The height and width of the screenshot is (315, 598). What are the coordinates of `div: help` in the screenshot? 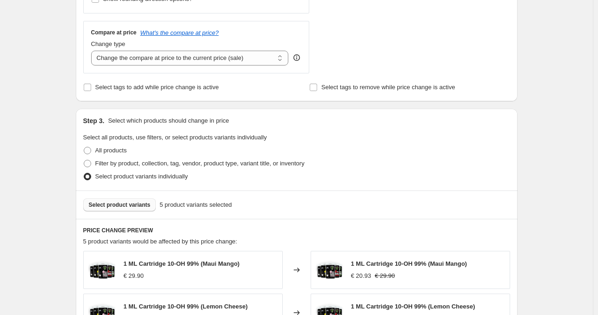 It's located at (297, 58).